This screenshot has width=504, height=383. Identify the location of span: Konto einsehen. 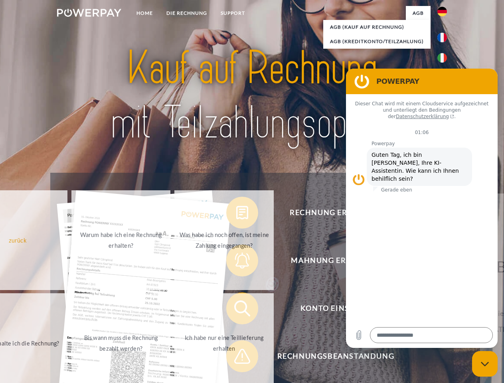
(336, 309).